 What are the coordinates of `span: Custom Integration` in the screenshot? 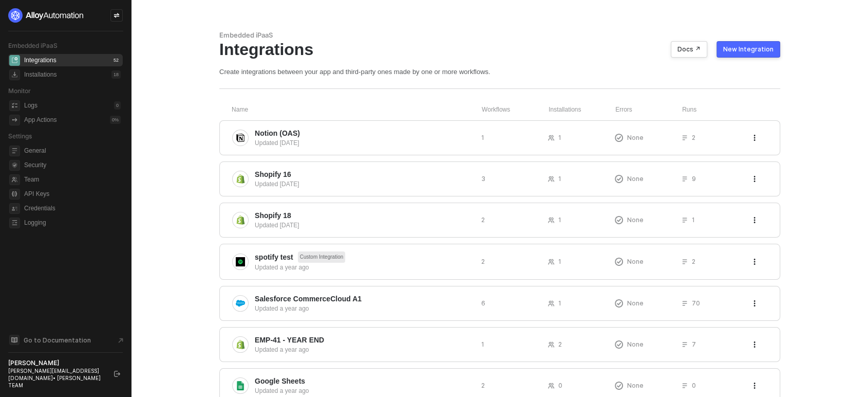 It's located at (321, 257).